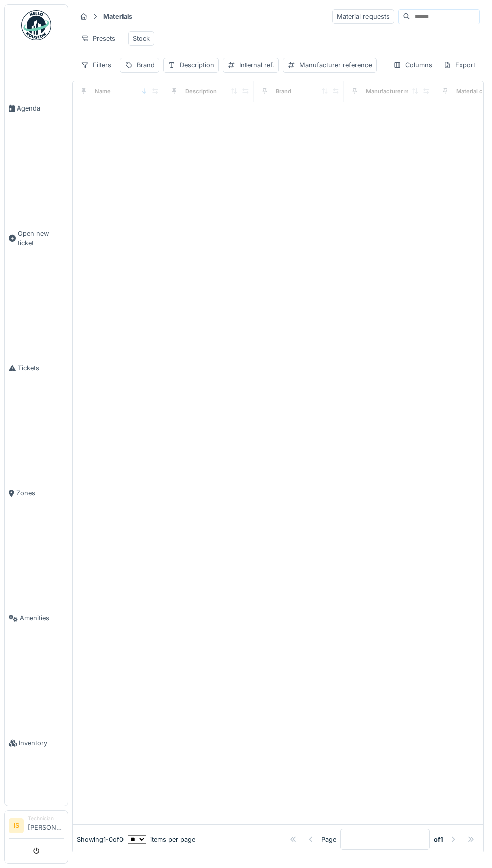 The height and width of the screenshot is (868, 492). Describe the element at coordinates (257, 65) in the screenshot. I see `div: Internal ref.` at that location.